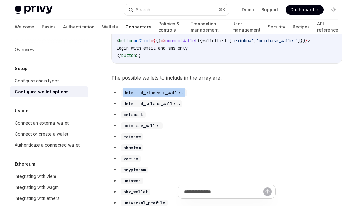  Describe the element at coordinates (133, 115) in the screenshot. I see `code: metamask` at that location.